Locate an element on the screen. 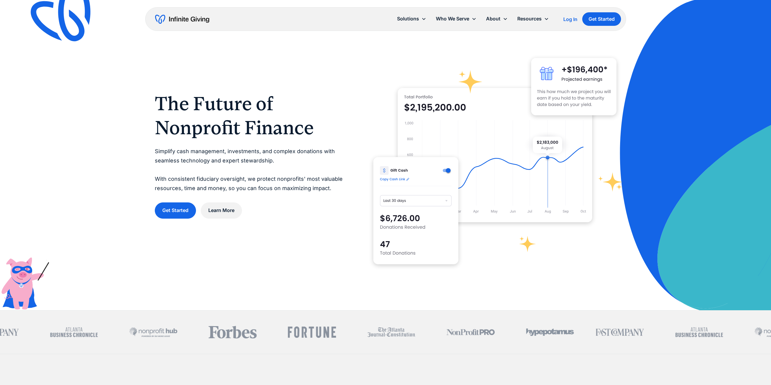  h1: The Future of Nonprofit Finance is located at coordinates (252, 116).